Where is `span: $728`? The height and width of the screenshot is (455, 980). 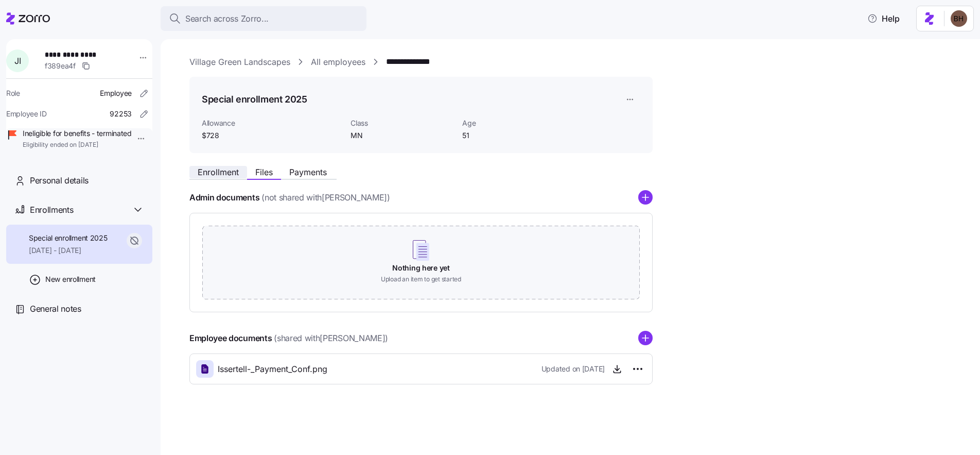
span: $728 is located at coordinates (271, 136).